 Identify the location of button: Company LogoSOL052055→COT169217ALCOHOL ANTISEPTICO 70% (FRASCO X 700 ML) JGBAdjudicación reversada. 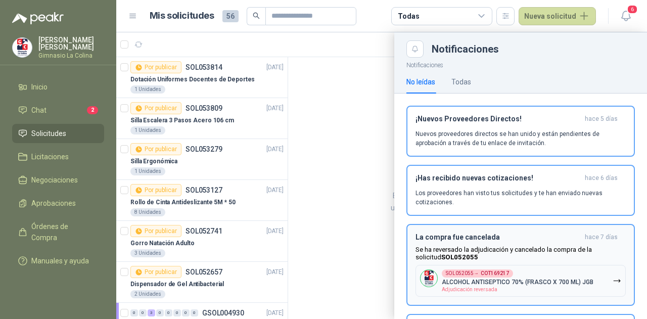
(521, 281).